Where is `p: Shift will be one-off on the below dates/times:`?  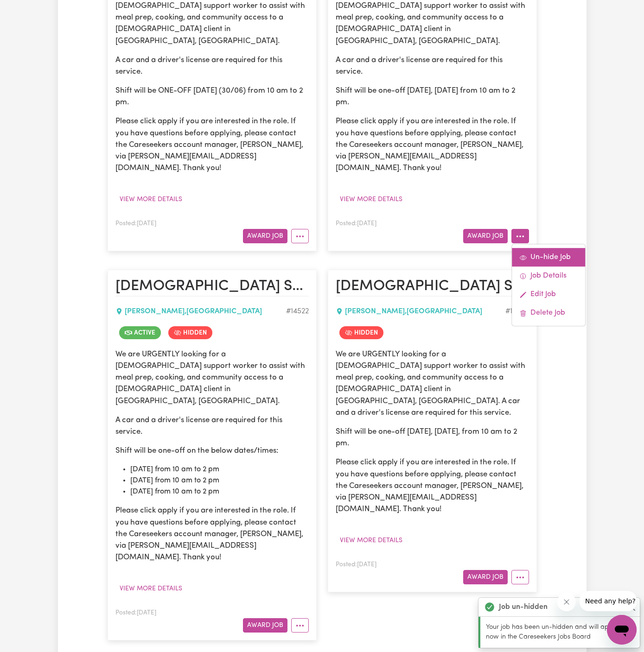
p: Shift will be one-off on the below dates/times: is located at coordinates (212, 450).